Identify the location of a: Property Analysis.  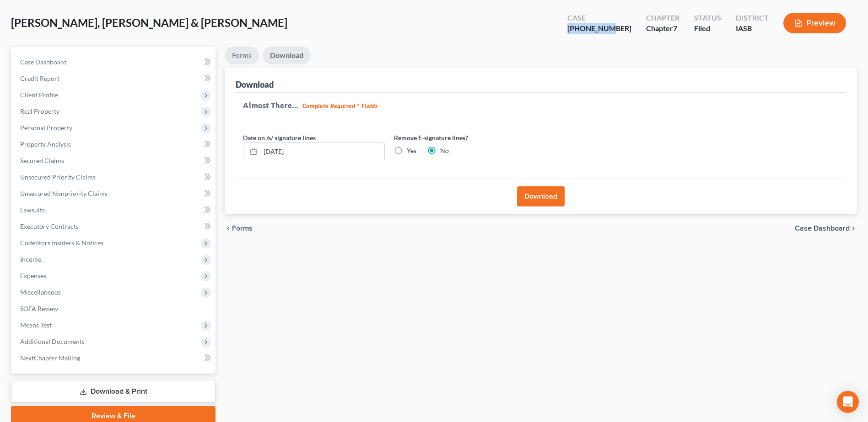
(114, 144).